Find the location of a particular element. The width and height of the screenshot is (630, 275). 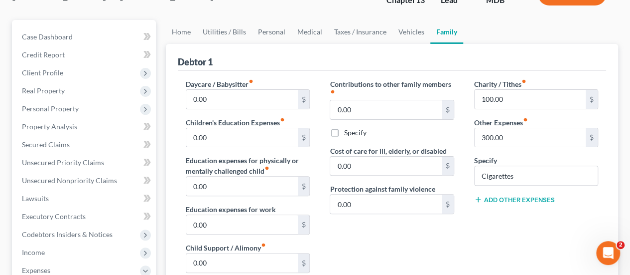

span: Property Analysis is located at coordinates (49, 126).